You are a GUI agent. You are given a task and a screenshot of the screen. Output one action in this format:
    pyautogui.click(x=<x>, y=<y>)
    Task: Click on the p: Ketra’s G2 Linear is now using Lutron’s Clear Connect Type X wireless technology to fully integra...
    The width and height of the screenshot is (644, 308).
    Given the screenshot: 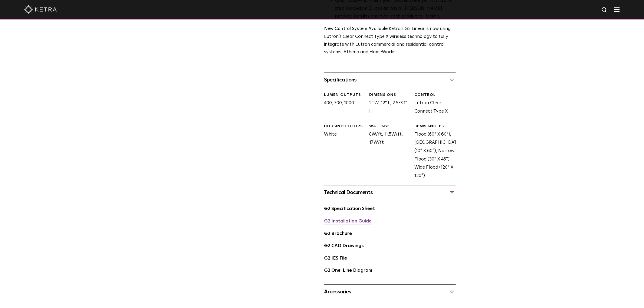 What is the action you would take?
    pyautogui.click(x=390, y=41)
    